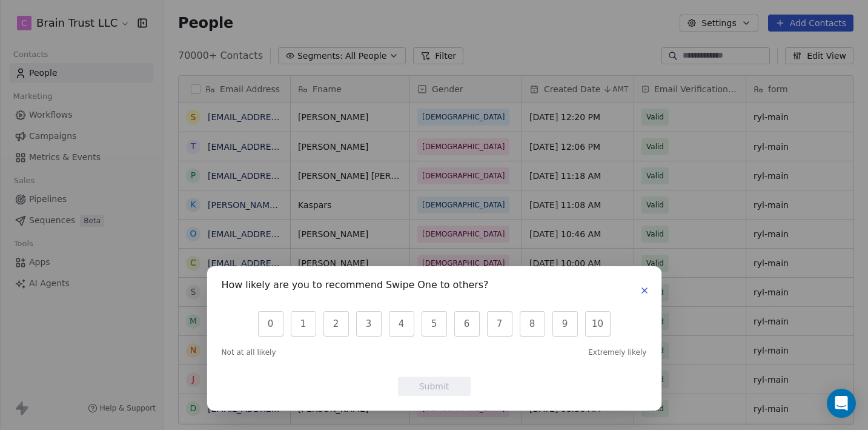 The width and height of the screenshot is (868, 430). What do you see at coordinates (271, 324) in the screenshot?
I see `button: 0` at bounding box center [271, 324].